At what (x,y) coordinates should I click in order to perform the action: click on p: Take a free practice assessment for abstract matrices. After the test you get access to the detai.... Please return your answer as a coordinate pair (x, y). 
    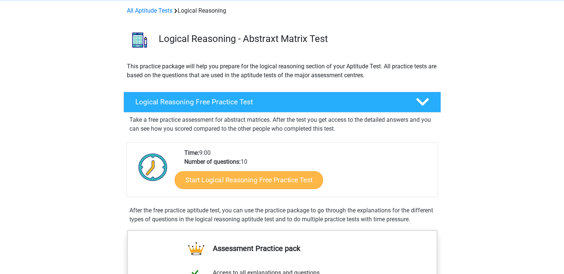
    Looking at the image, I should click on (282, 124).